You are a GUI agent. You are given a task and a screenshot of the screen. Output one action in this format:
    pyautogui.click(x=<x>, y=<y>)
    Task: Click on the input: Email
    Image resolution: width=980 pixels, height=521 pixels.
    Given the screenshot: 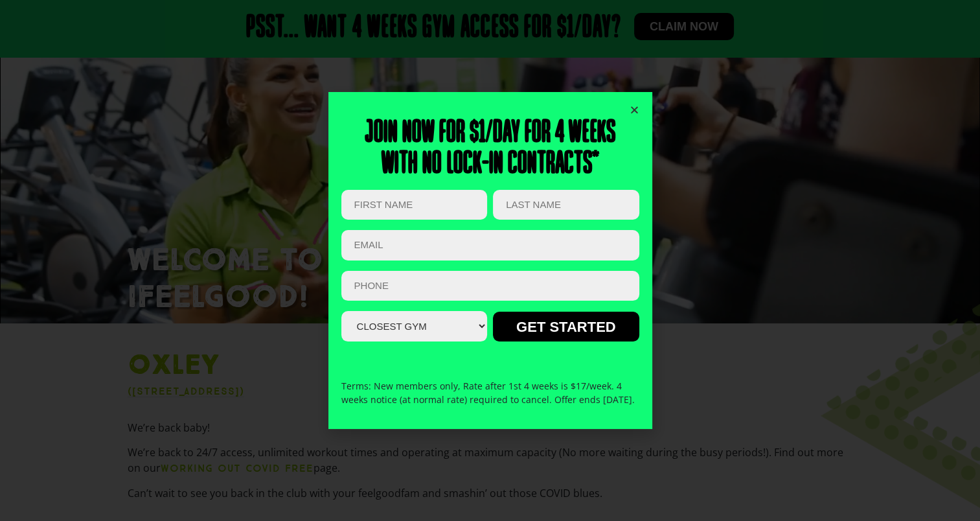 What is the action you would take?
    pyautogui.click(x=490, y=245)
    